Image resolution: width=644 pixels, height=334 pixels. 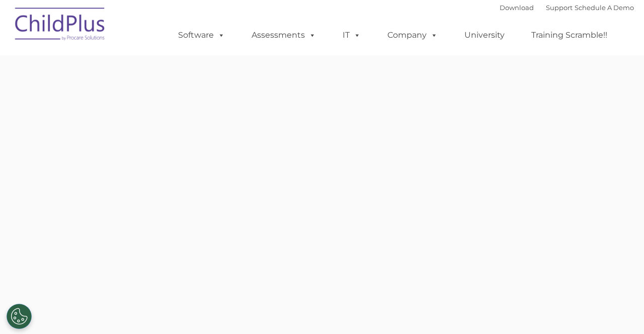 I want to click on img: ChildPlus by Procare Solutions, so click(x=60, y=26).